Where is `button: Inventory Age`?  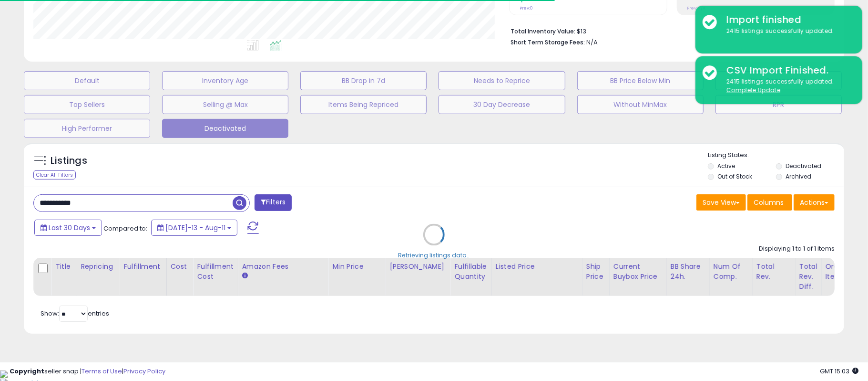 button: Inventory Age is located at coordinates (225, 81).